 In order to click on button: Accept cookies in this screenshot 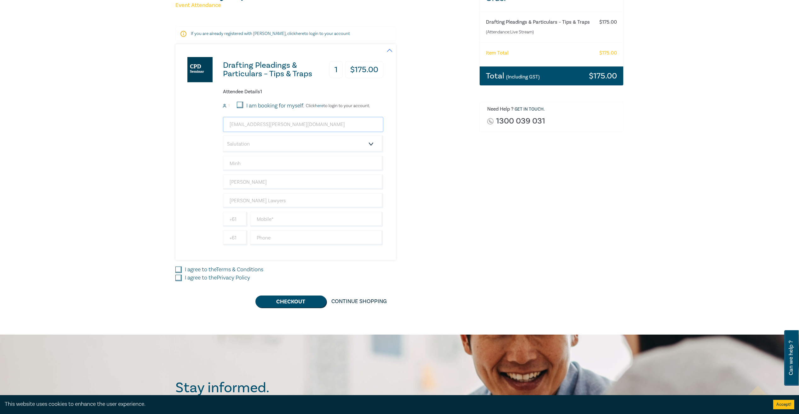, I will do `click(784, 405)`.